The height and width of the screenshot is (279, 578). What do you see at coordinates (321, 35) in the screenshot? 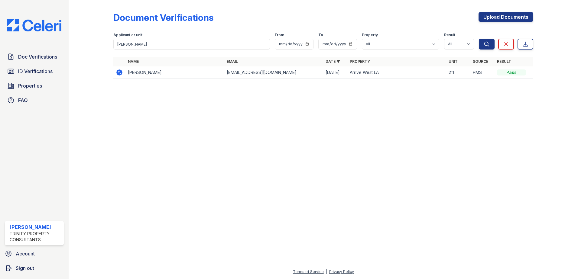
I see `label: To` at bounding box center [321, 35].